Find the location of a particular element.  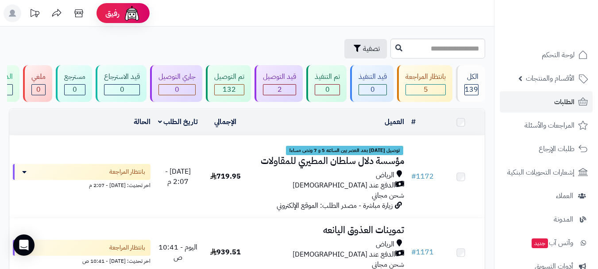

span: شحن مجاني is located at coordinates (388, 195).